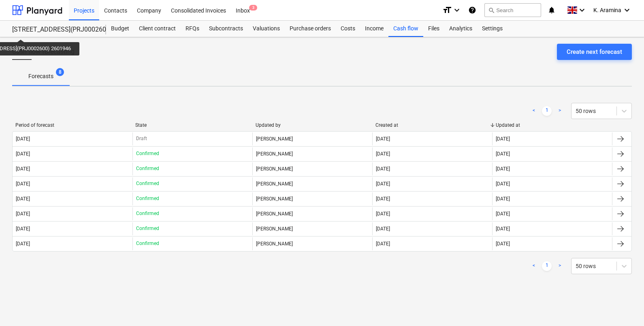 Image resolution: width=644 pixels, height=326 pixels. What do you see at coordinates (491, 10) in the screenshot?
I see `span: search` at bounding box center [491, 10].